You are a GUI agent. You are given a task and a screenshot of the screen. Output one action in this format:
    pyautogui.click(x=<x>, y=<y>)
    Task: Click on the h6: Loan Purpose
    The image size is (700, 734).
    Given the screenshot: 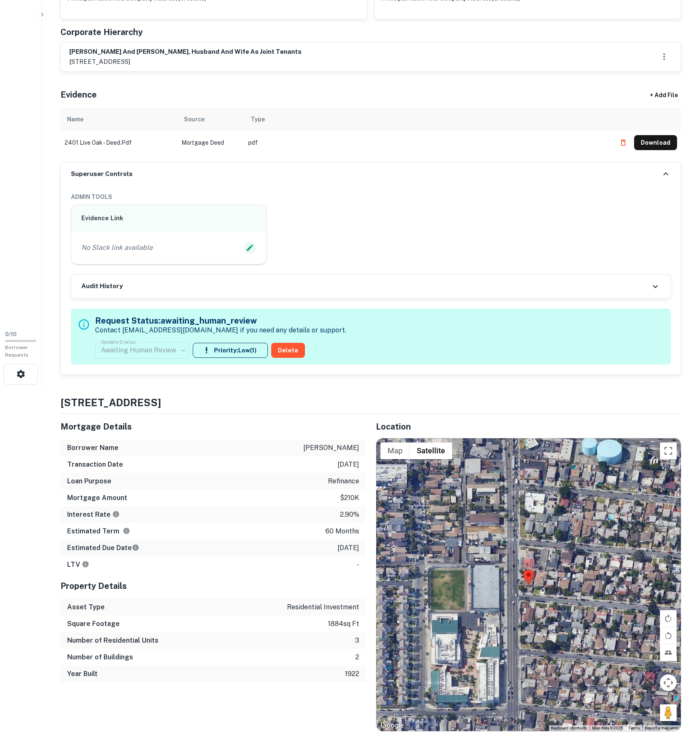 What is the action you would take?
    pyautogui.click(x=89, y=481)
    